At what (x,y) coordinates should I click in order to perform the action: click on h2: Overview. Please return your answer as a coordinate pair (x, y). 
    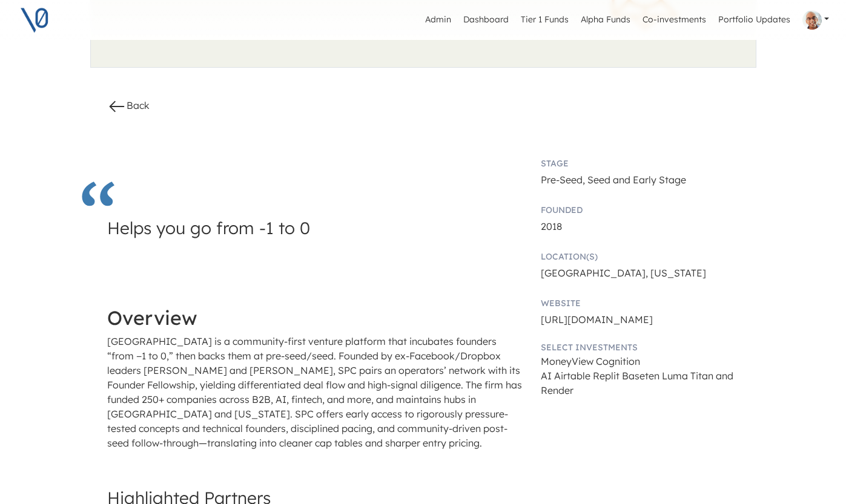
    Looking at the image, I should click on (316, 318).